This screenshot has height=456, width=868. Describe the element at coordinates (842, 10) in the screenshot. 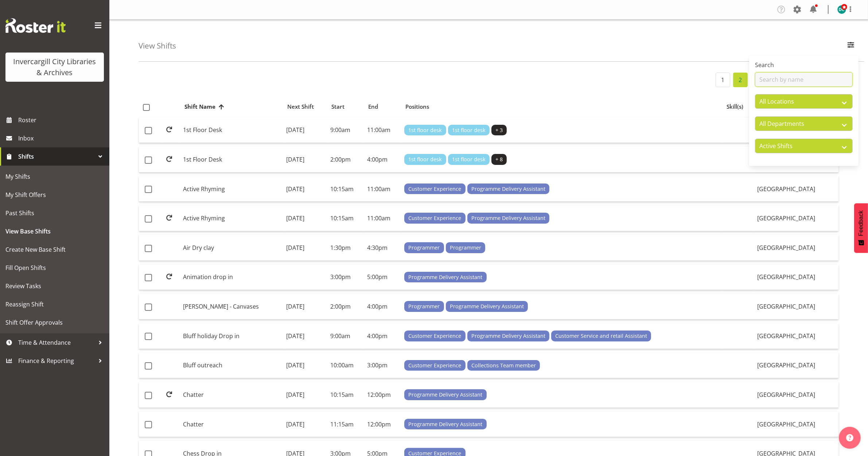

I see `img: donald-cunningham11616.jpg` at that location.